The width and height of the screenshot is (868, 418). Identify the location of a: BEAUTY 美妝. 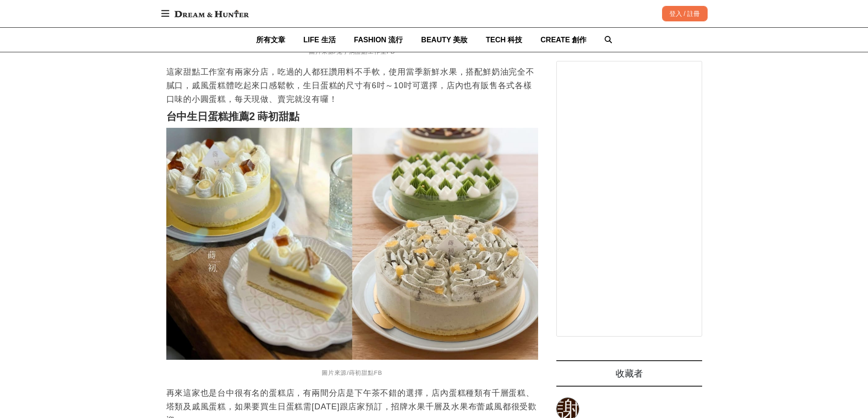
(444, 40).